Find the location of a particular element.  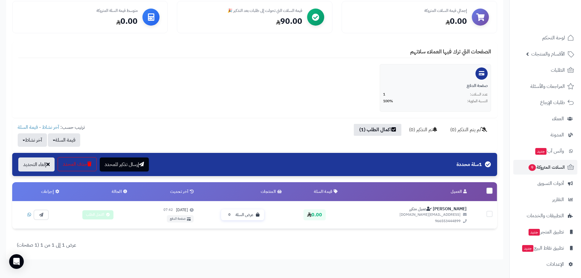

div: عرض 1 إلى 1 من 1 (1 صفحات) is located at coordinates (133, 244).